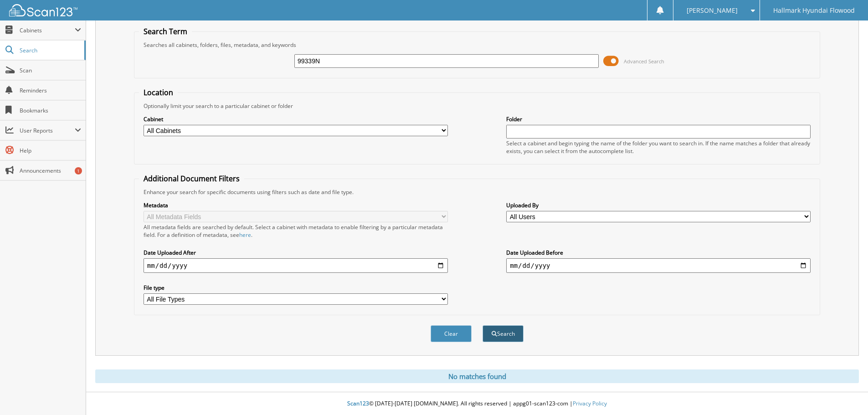  What do you see at coordinates (50, 170) in the screenshot?
I see `span: Announcements` at bounding box center [50, 170].